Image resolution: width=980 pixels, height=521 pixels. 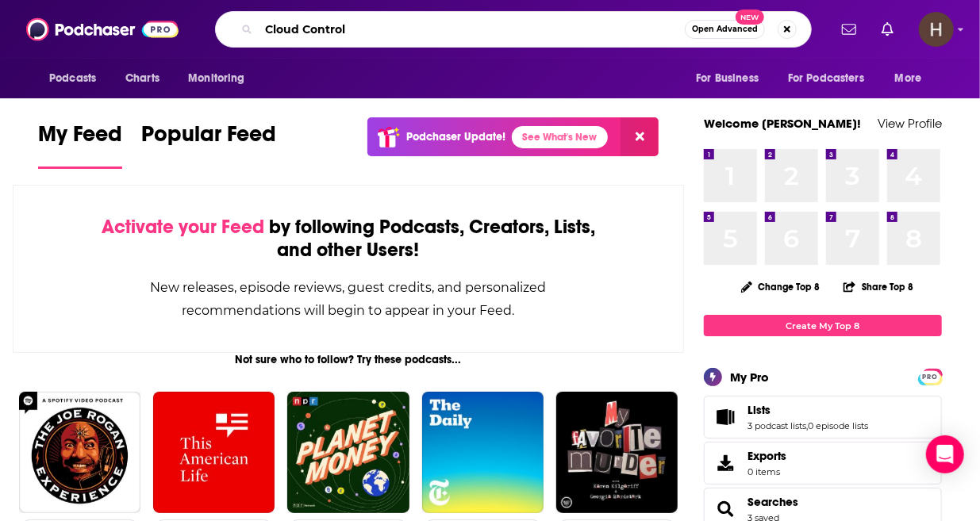 I want to click on span: 0 items, so click(x=766, y=472).